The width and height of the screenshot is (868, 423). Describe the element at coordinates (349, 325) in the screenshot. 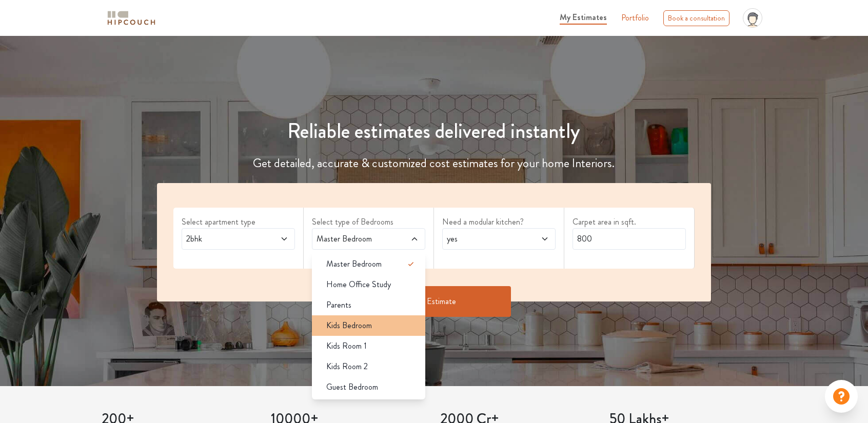

I see `span: Kids Bedroom` at that location.